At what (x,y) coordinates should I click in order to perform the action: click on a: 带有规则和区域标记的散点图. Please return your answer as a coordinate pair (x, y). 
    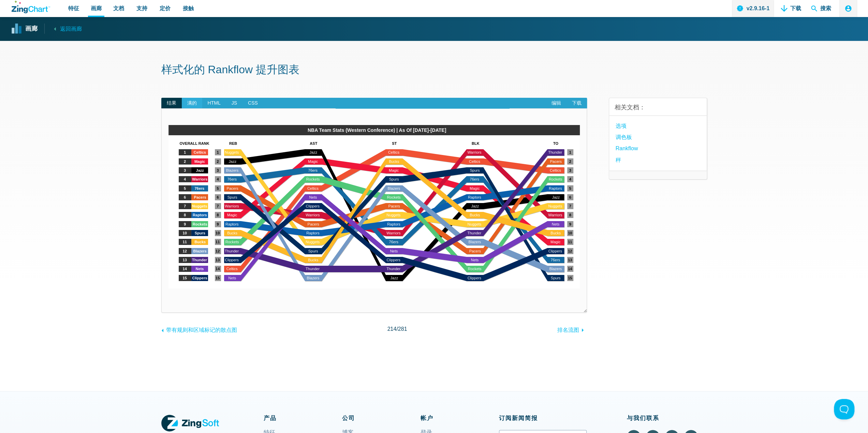
    Looking at the image, I should click on (199, 329).